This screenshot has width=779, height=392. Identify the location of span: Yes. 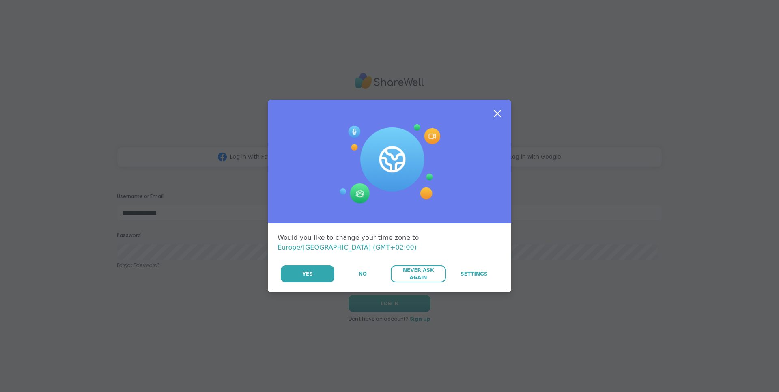
(308, 274).